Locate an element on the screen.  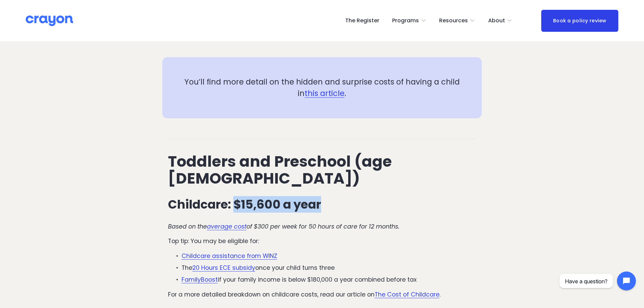
p: if your family income is below $180,000 a year combined before tax is located at coordinates (329, 279).